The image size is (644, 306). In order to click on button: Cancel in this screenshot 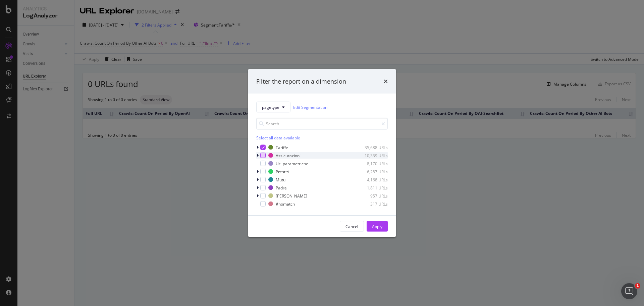, I will do `click(352, 226)`.